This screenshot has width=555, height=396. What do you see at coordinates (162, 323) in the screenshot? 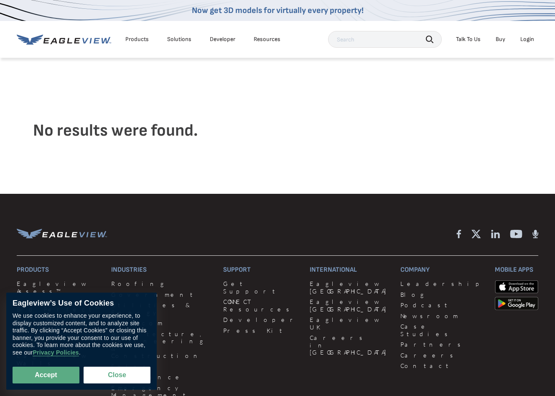
I see `a: Telecom` at bounding box center [162, 323].